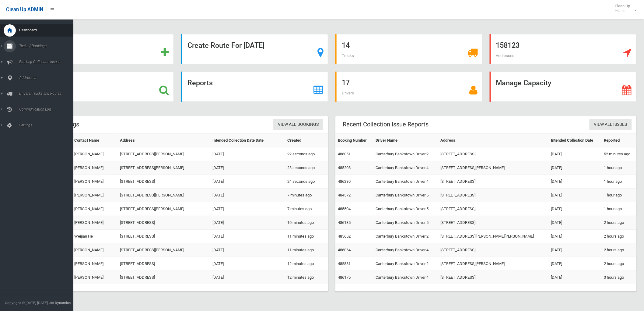 This screenshot has width=644, height=311. Describe the element at coordinates (255, 87) in the screenshot. I see `a: Reports` at that location.